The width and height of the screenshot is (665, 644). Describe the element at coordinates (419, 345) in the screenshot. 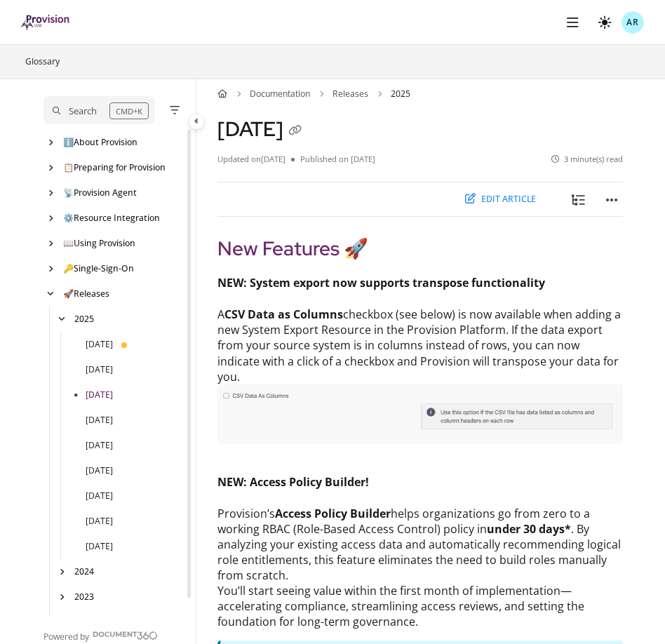

I see `span: A checkbox (see below) is now available when adding a new System Export Resource in the Provision...` at that location.